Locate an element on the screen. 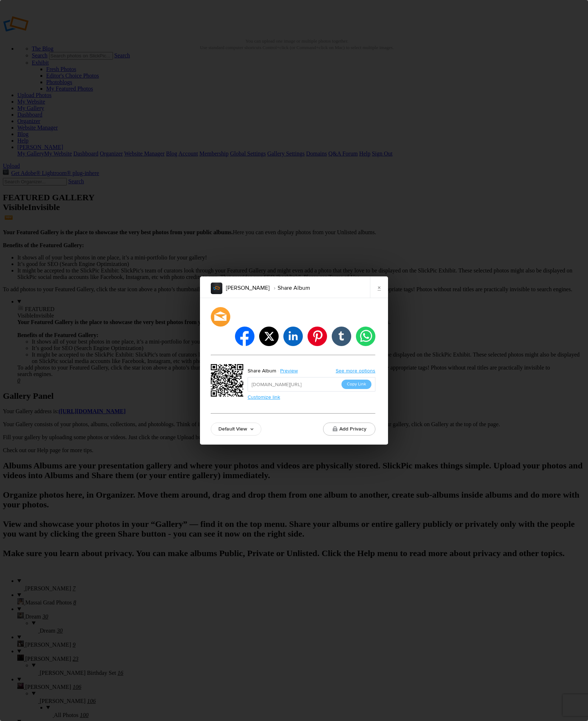  li: linkedin is located at coordinates (293, 336).